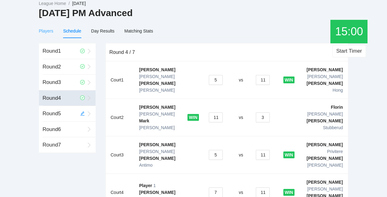 The image size is (387, 197). What do you see at coordinates (82, 113) in the screenshot?
I see `span: edit` at bounding box center [82, 113].